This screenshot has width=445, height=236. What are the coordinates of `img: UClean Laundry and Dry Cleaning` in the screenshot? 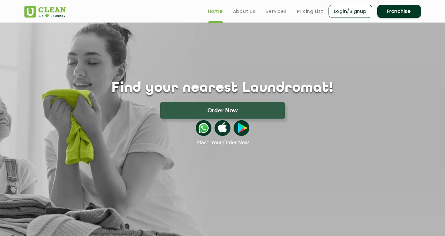 It's located at (45, 12).